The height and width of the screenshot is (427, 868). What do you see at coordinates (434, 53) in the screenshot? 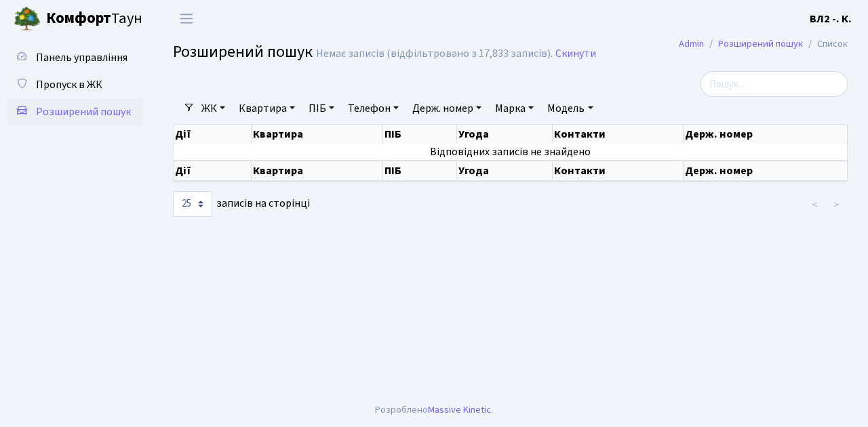
I see `div: Немає записів (відфільтровано з 17,833 записів).` at bounding box center [434, 53].